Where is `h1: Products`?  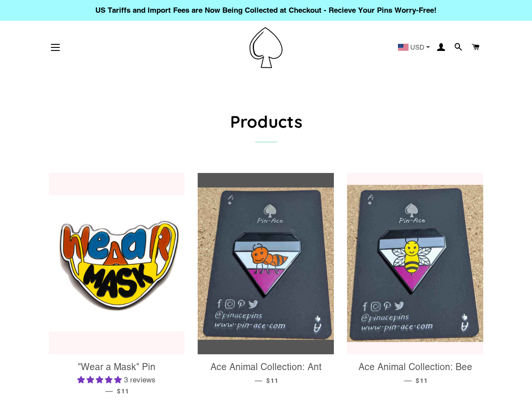
h1: Products is located at coordinates (266, 121).